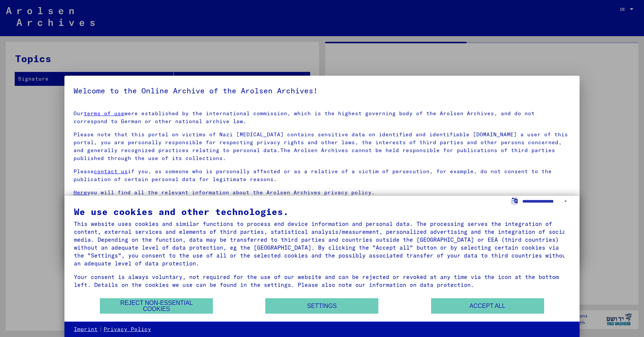  What do you see at coordinates (316, 281) in the screenshot?
I see `font: Your consent is always voluntary, not required for the use of our website and can be rejected or ...` at bounding box center [316, 281].